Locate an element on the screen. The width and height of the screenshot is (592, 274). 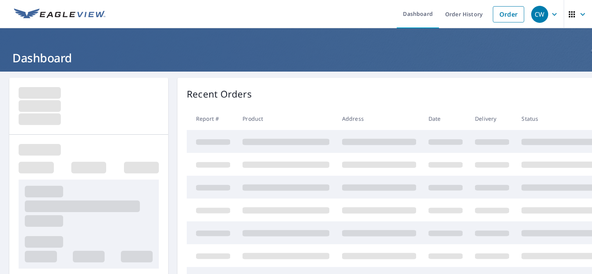
th: Delivery is located at coordinates (492, 119).